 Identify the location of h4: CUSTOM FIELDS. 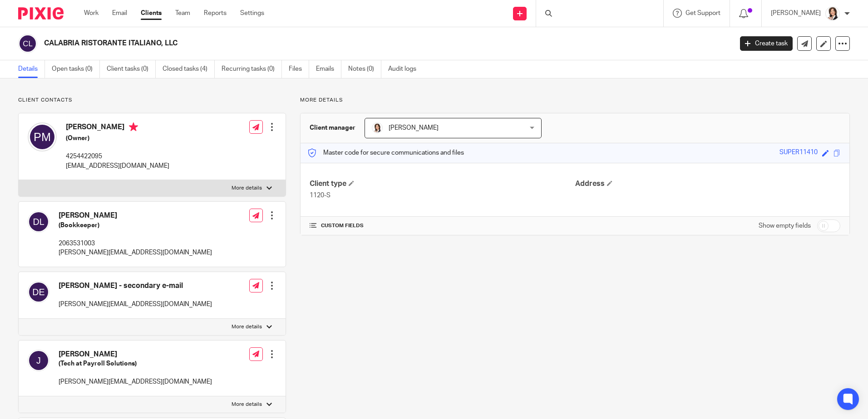
(442, 226).